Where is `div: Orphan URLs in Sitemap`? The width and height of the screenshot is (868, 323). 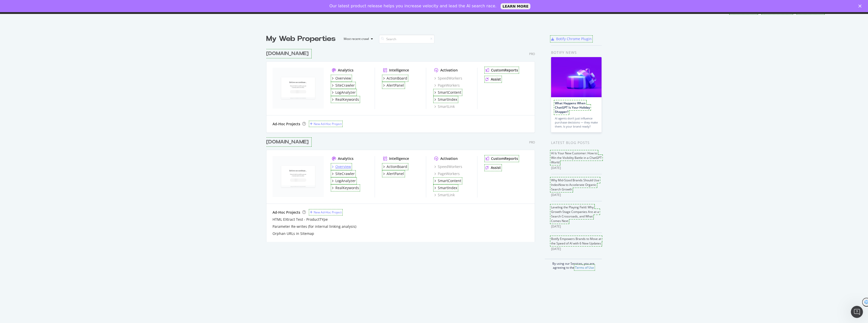
div: Orphan URLs in Sitemap is located at coordinates (293, 234).